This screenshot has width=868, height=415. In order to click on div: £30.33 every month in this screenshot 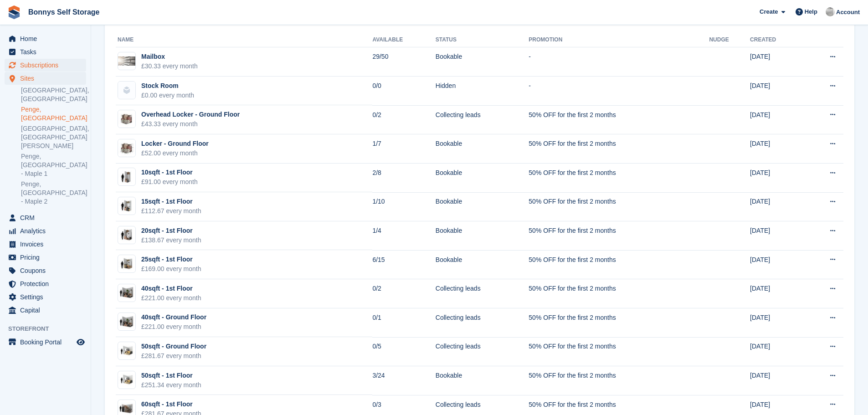, I will do `click(170, 66)`.